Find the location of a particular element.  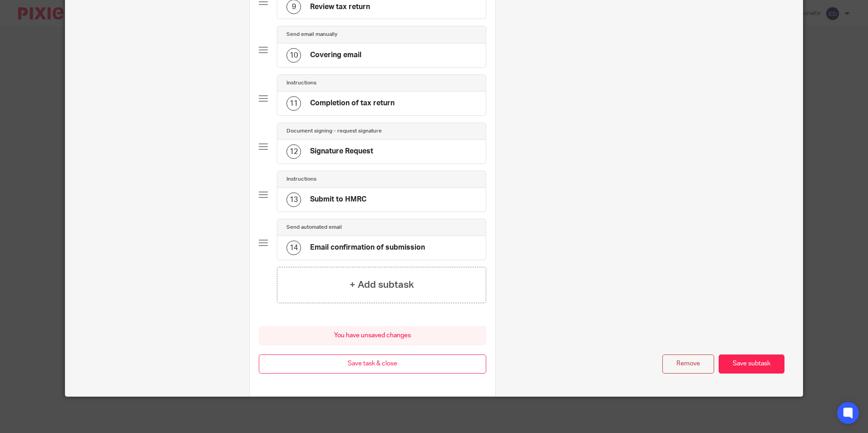

h4: Completion of tax return is located at coordinates (352, 103).